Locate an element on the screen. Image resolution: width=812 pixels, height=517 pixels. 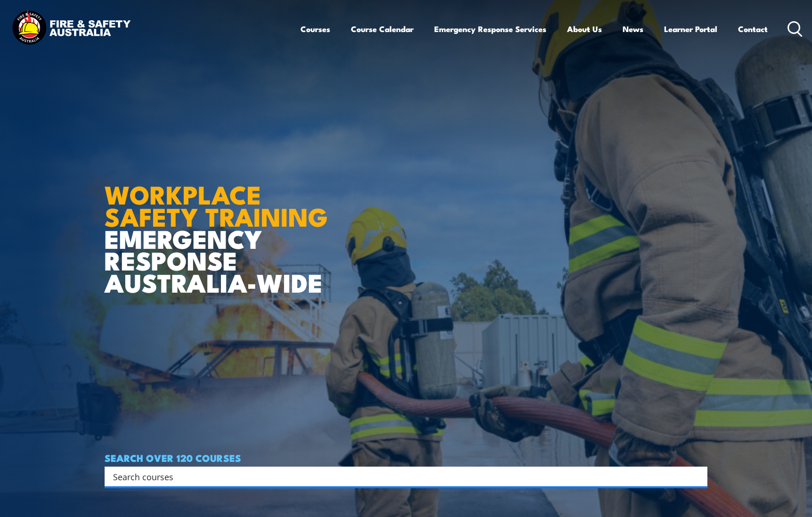
strong: WORKPLACE SAFETY TRAINING is located at coordinates (217, 205).